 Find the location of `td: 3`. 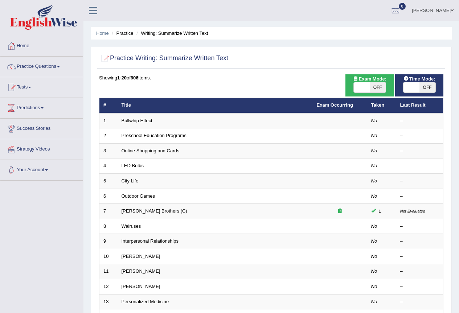

td: 3 is located at coordinates (108, 151).